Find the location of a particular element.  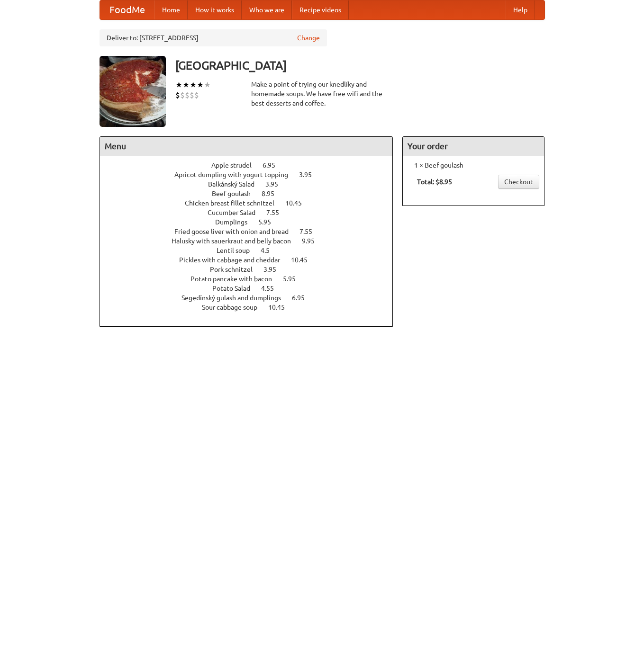

span: Potato pancake with bacon is located at coordinates (236, 279).